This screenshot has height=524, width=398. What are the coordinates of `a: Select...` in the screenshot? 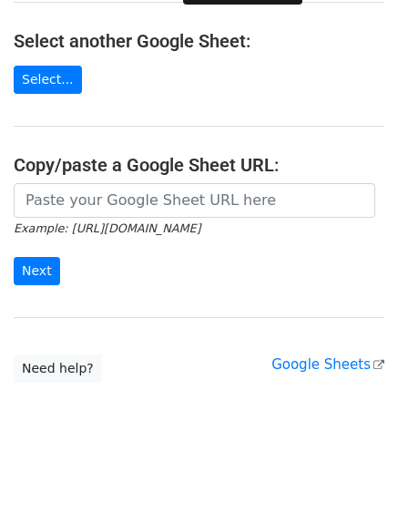 It's located at (47, 79).